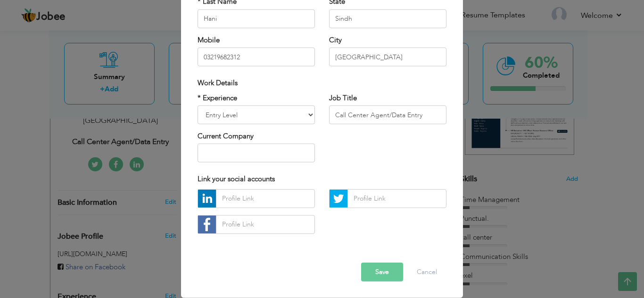 This screenshot has width=644, height=298. Describe the element at coordinates (217, 83) in the screenshot. I see `span: Work Details` at that location.